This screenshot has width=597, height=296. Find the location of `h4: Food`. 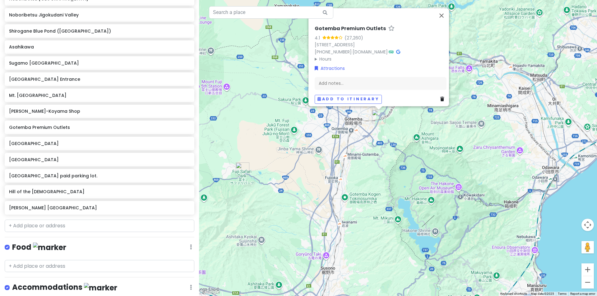

h4: Food is located at coordinates (39, 247).